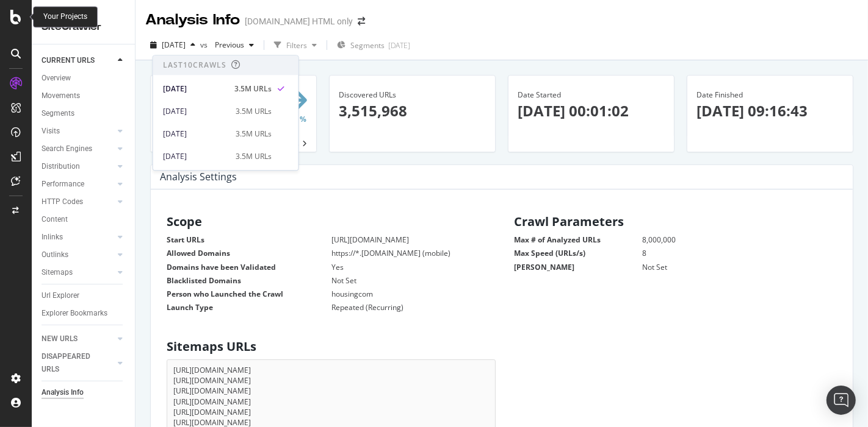  I want to click on a: Visits, so click(77, 131).